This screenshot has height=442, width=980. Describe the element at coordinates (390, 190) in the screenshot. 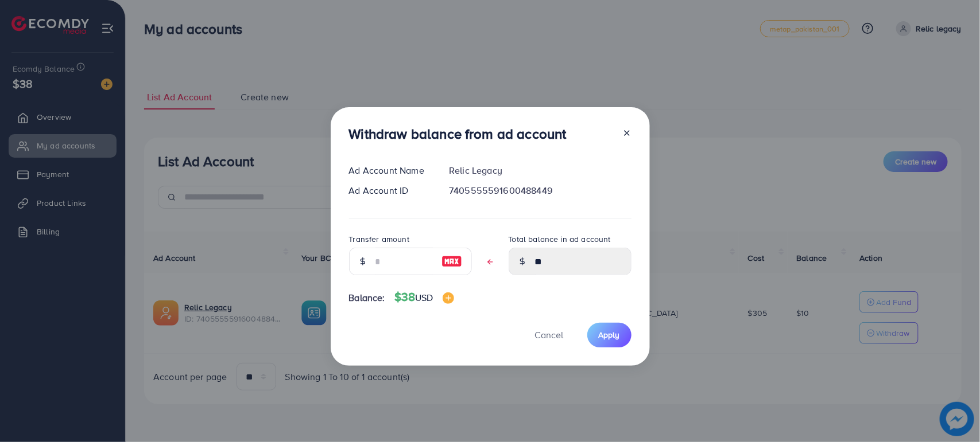

I see `div: Ad Account ID` at that location.